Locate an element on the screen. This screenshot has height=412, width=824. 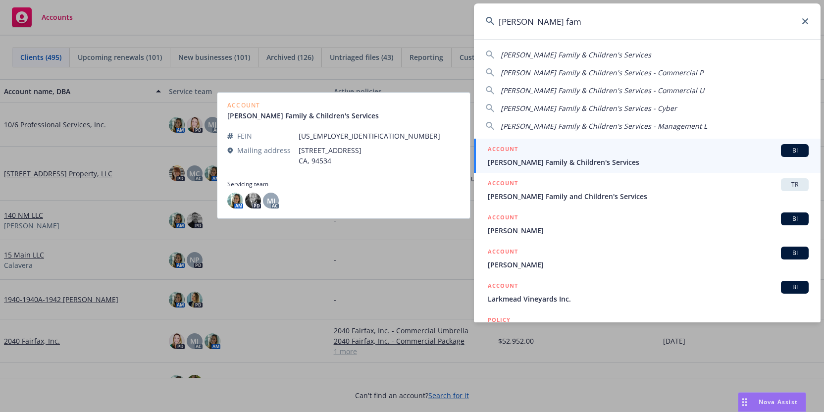
button: Nova Assist is located at coordinates (772, 402).